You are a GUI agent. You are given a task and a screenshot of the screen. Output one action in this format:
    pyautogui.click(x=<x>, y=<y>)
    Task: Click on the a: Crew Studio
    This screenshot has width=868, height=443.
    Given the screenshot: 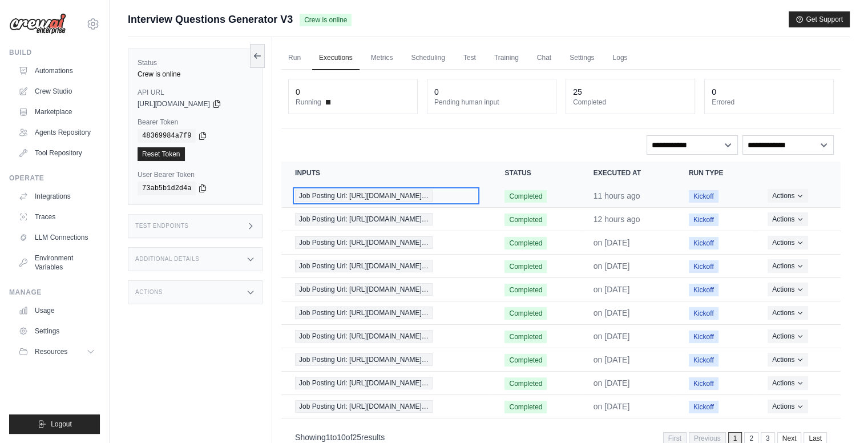 What is the action you would take?
    pyautogui.click(x=57, y=91)
    